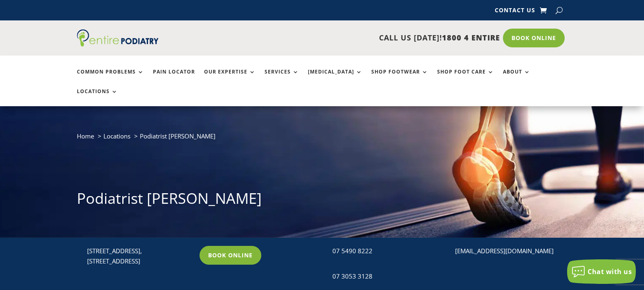 This screenshot has height=290, width=644. What do you see at coordinates (118, 38) in the screenshot?
I see `img: logo (1)` at bounding box center [118, 38].